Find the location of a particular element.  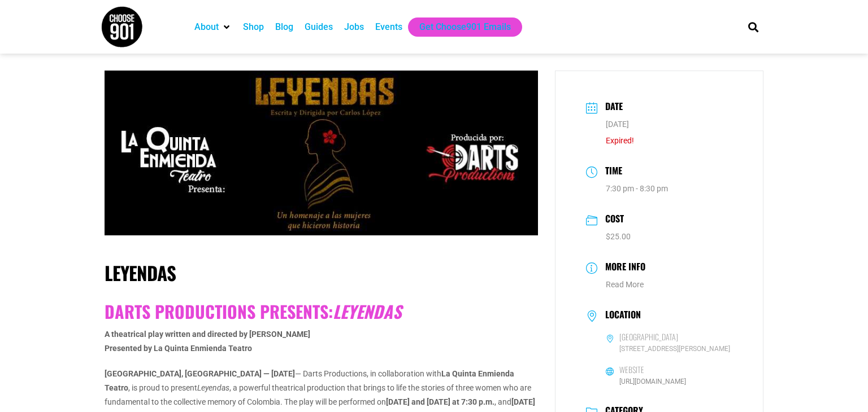

a: Blog is located at coordinates (284, 27).